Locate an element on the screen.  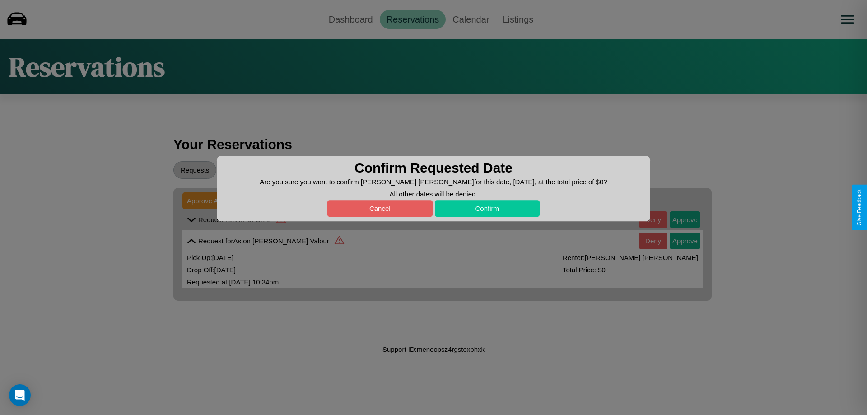
div: Give Feedback is located at coordinates (859, 207).